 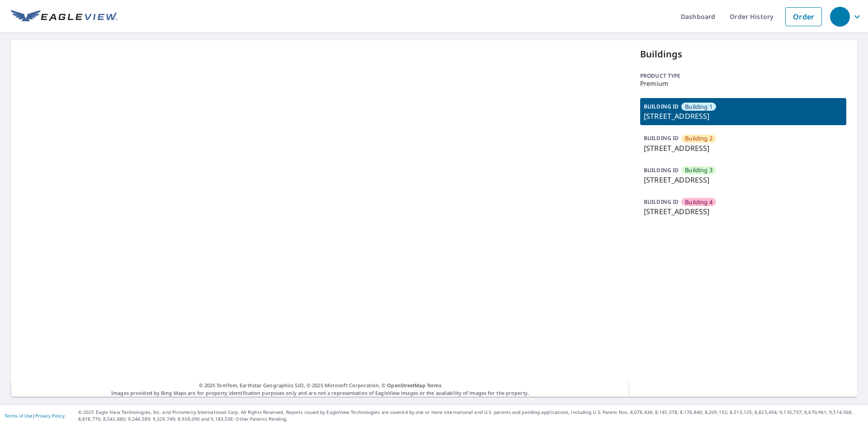 I want to click on p: Images provided by Bing Maps are for property identification purposes only and are not a represen..., so click(x=320, y=389).